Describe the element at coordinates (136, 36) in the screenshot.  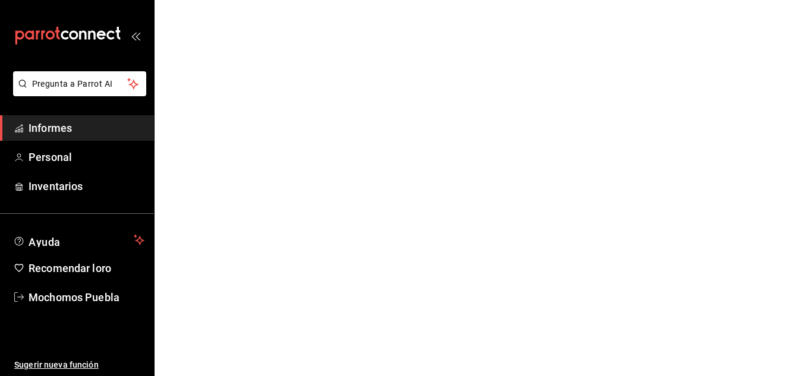
I see `button: abrir_cajón_menú` at that location.